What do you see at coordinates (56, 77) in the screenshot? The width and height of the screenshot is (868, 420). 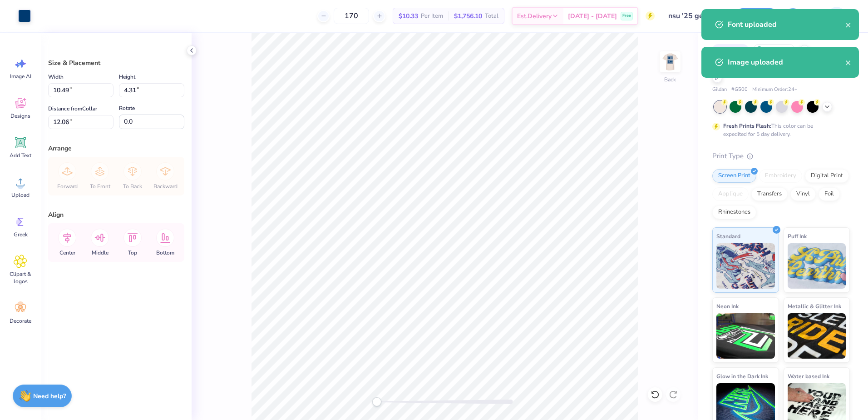 I see `label: Width` at bounding box center [56, 77].